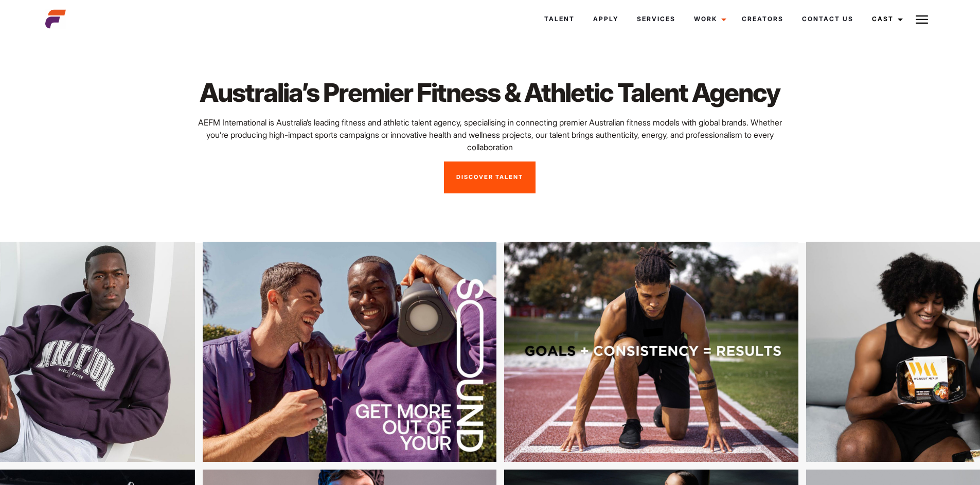 The image size is (980, 485). What do you see at coordinates (490, 135) in the screenshot?
I see `p: AEFM International is Australia’s leading fitness and athletic talent agency, specialising in con...` at bounding box center [490, 135].